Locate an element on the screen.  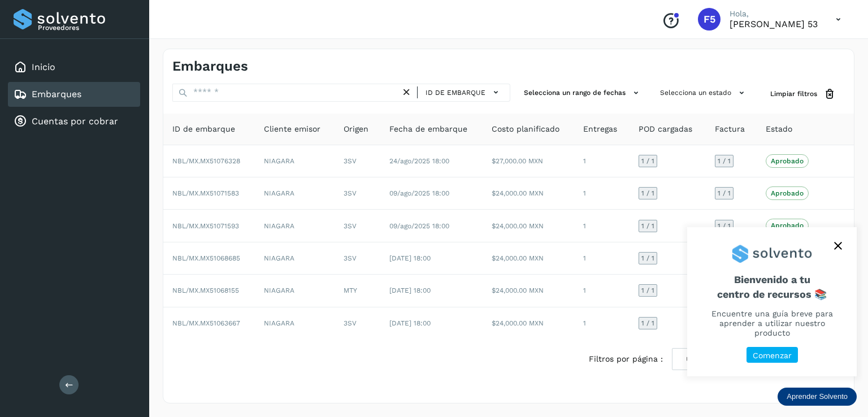
a: Inicio is located at coordinates (44, 67).